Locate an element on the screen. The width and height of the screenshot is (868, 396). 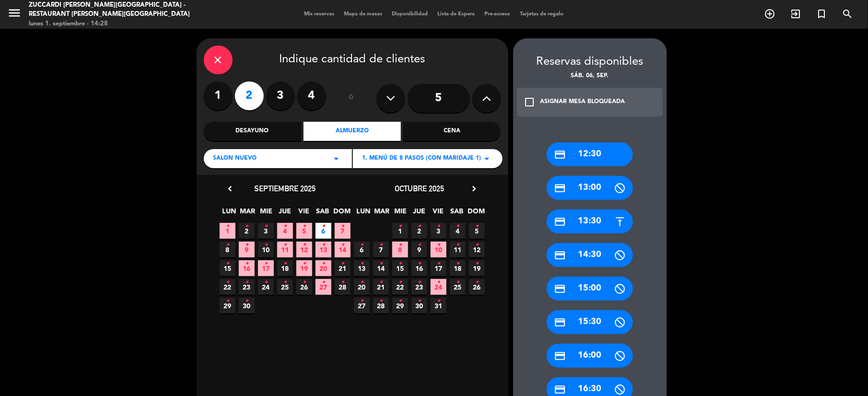
div: 13:00 is located at coordinates (590, 188).